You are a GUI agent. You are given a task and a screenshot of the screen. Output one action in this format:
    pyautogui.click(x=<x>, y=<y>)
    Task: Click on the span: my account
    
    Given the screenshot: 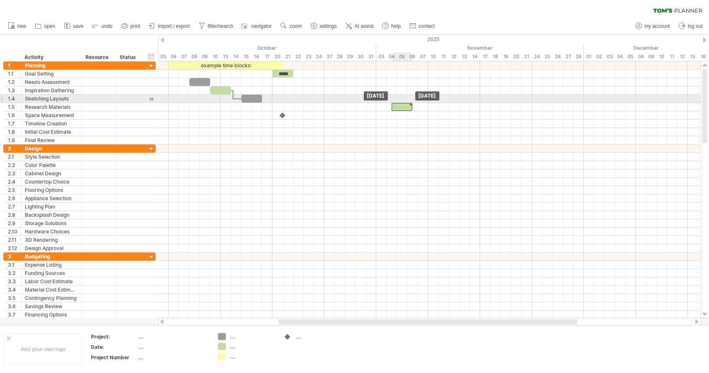 What is the action you would take?
    pyautogui.click(x=657, y=26)
    